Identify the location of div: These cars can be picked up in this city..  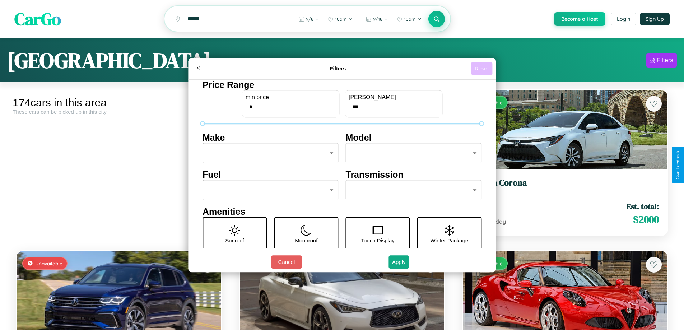
(119, 112).